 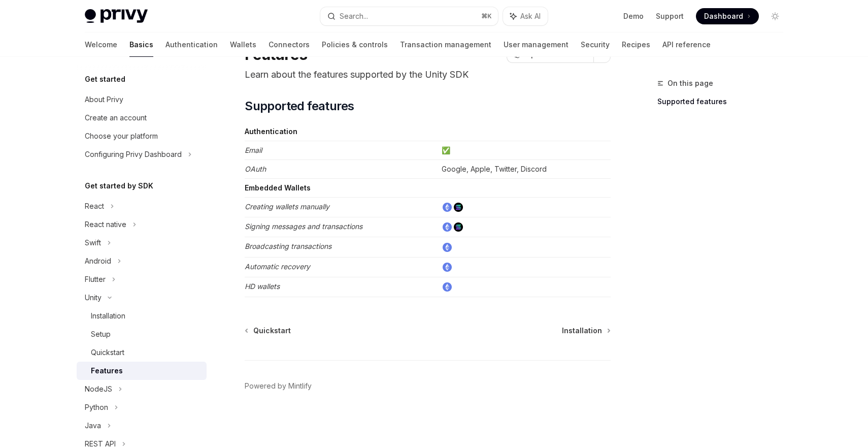 What do you see at coordinates (530, 16) in the screenshot?
I see `span: Ask AI` at bounding box center [530, 16].